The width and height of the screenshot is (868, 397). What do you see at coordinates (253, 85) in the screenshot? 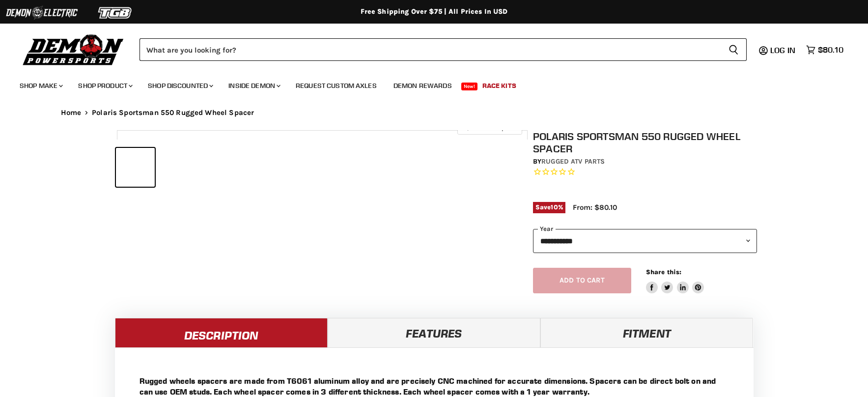
I see `a: Inside Demon` at bounding box center [253, 85].